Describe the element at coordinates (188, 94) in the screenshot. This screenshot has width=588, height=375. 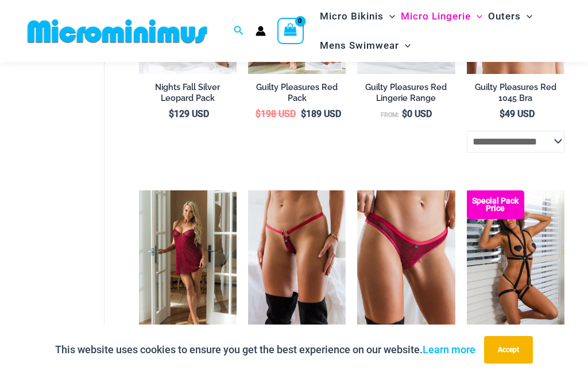
I see `a: Nights Fall Silver Leopard Pack` at that location.